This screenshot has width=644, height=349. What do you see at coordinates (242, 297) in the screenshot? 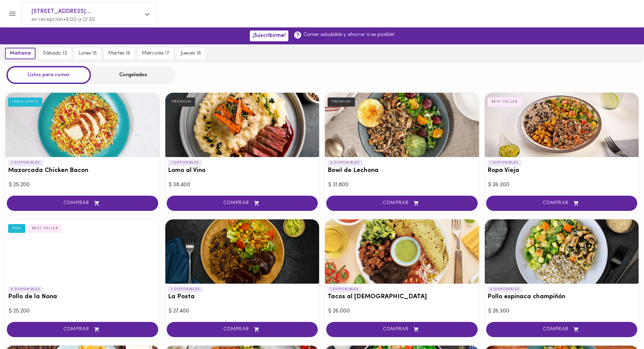
I see `h3: La Posta` at bounding box center [242, 297].